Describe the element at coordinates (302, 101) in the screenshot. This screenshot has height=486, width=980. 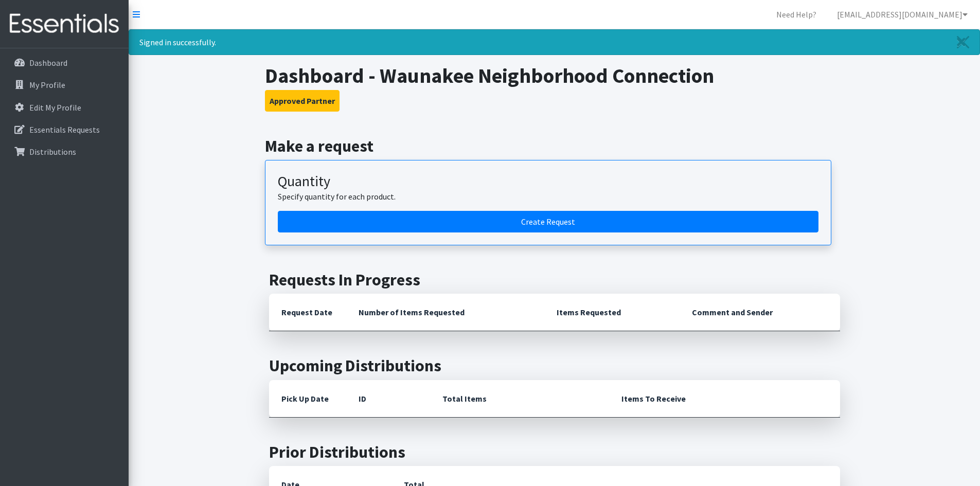
I see `button: Approved Partner` at that location.